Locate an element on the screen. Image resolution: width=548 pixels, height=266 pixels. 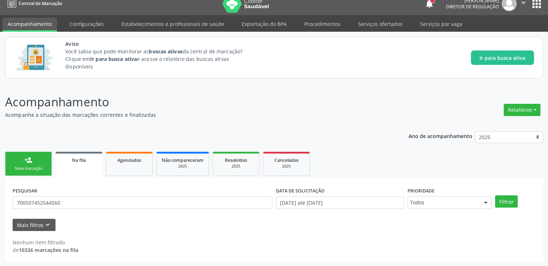
span: Cancelados is located at coordinates (286, 160).